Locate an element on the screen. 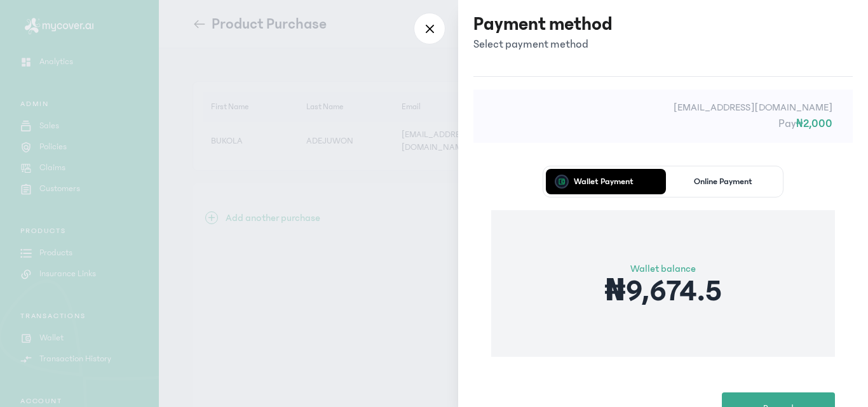 The image size is (868, 407). p: Select payment method is located at coordinates (543, 44).